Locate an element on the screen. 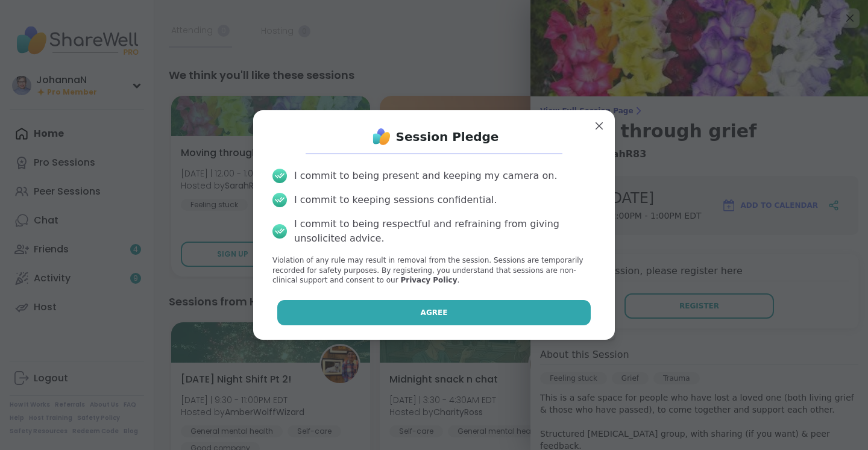  h1: Session Pledge is located at coordinates (447, 136).